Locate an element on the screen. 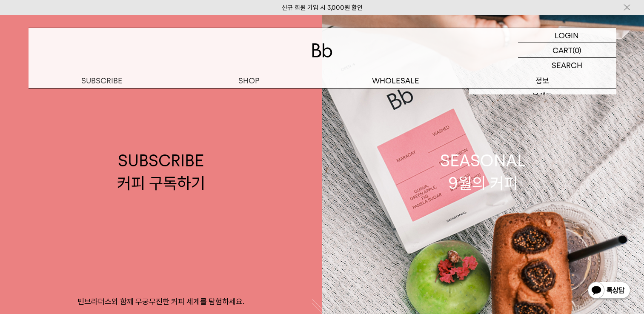 This screenshot has height=314, width=644. a: CART (0) is located at coordinates (567, 50).